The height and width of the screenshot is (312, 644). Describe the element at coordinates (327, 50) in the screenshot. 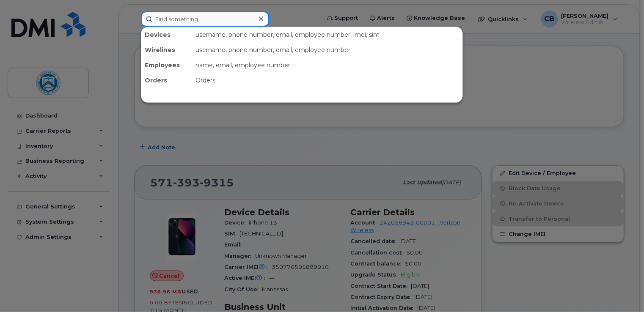

I see `div: username, phone number, email, employee number` at that location.